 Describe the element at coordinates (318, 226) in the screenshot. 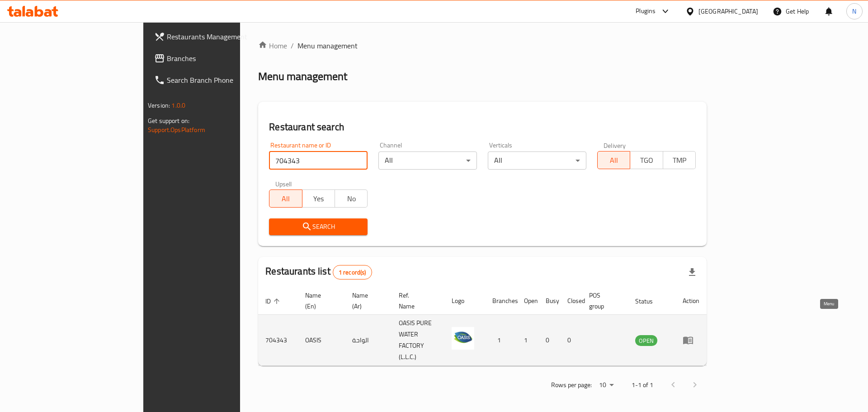

I see `span: Search` at that location.